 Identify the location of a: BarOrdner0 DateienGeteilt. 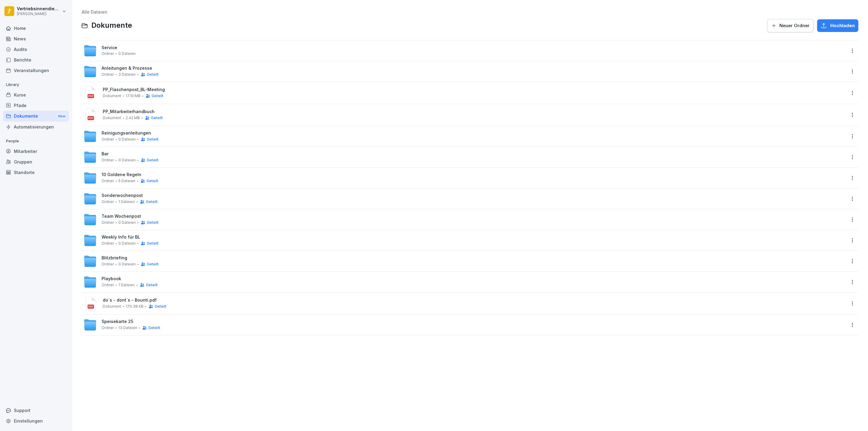
(464, 157).